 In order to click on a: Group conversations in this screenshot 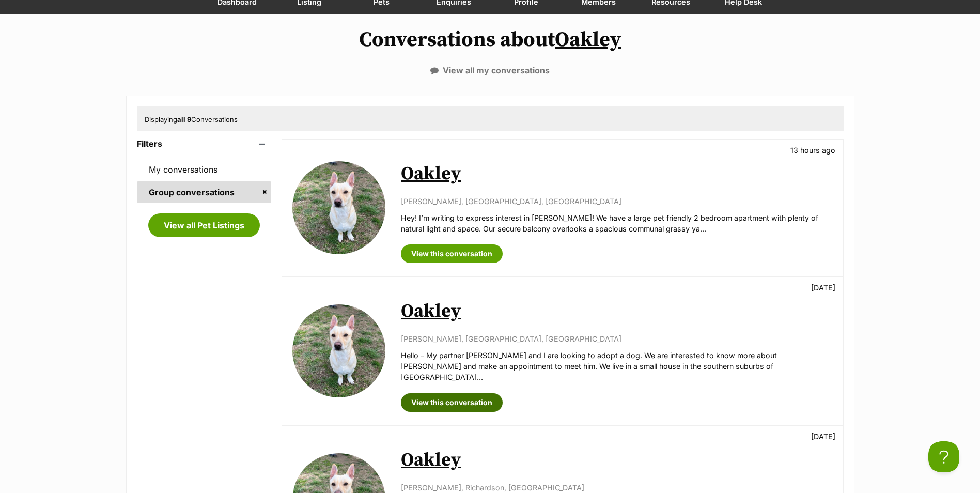, I will do `click(204, 192)`.